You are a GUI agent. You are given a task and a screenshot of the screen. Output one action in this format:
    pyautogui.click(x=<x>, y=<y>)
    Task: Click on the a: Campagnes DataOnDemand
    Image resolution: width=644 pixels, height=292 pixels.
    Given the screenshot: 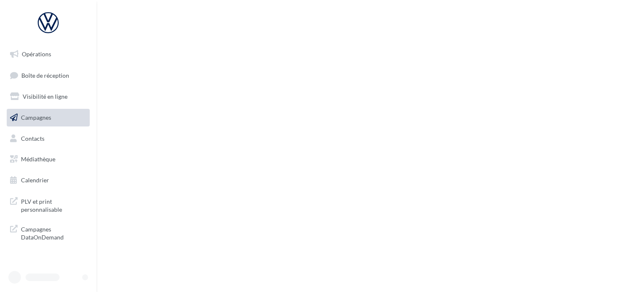 What is the action you would take?
    pyautogui.click(x=48, y=232)
    